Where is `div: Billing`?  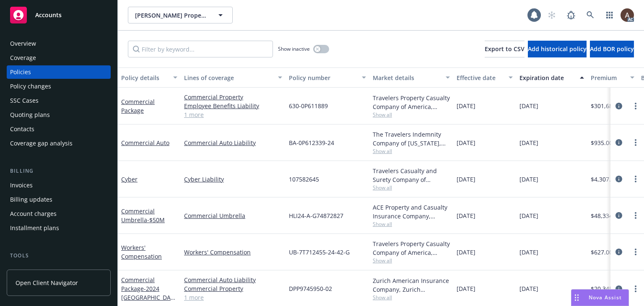
div: Billing is located at coordinates (58, 171).